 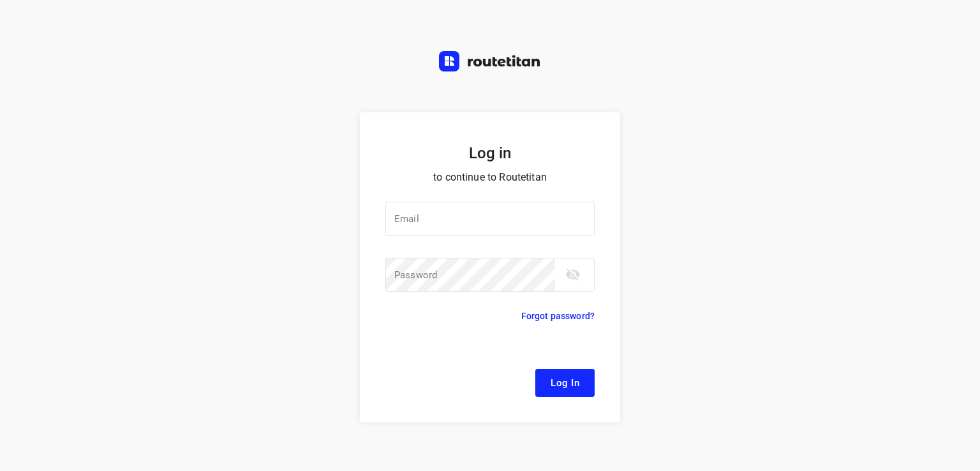 I want to click on h5: Log in, so click(x=490, y=153).